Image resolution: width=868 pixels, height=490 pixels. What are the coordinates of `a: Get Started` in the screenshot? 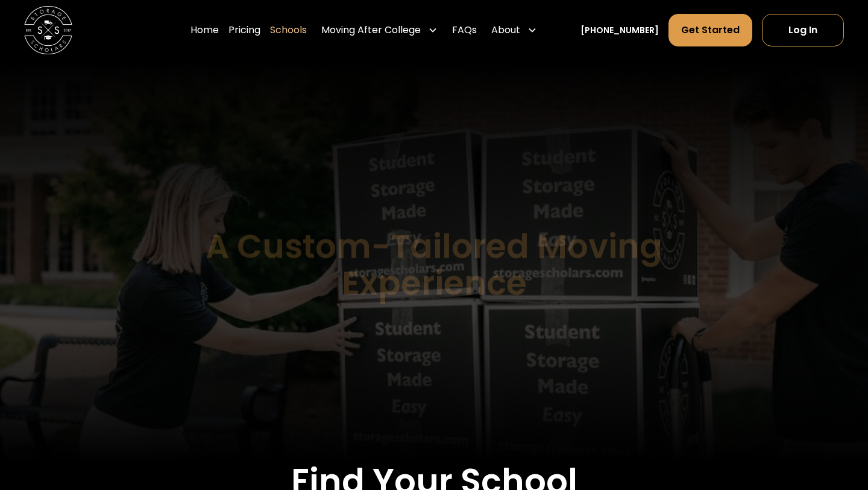 It's located at (710, 30).